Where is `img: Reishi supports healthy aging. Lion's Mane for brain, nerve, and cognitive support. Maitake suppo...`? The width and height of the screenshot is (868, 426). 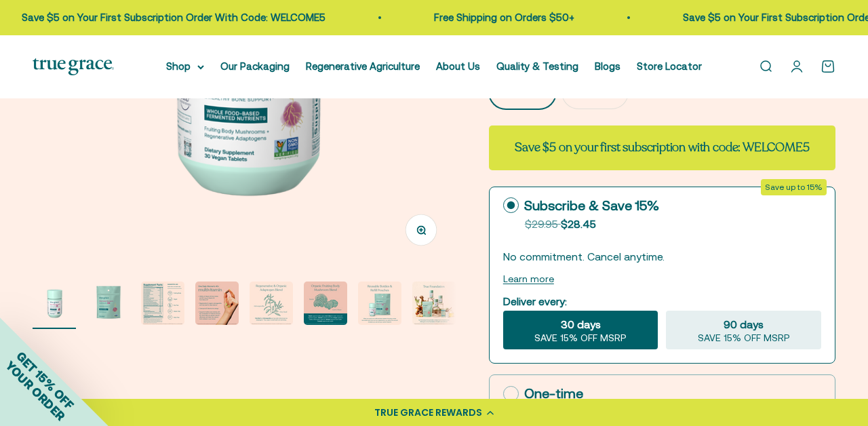 img: Reishi supports healthy aging. Lion's Mane for brain, nerve, and cognitive support. Maitake suppo... is located at coordinates (325, 303).